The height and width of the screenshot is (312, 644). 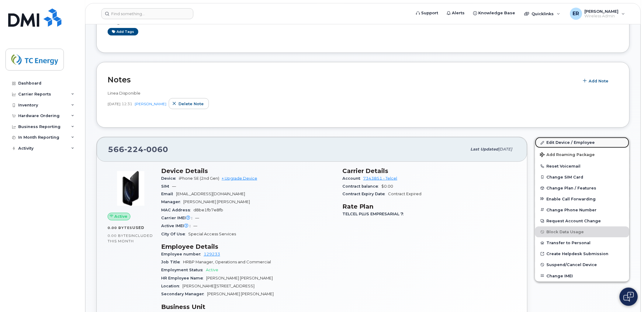 What do you see at coordinates (363, 21) in the screenshot?
I see `h3: Tags List` at bounding box center [363, 21].